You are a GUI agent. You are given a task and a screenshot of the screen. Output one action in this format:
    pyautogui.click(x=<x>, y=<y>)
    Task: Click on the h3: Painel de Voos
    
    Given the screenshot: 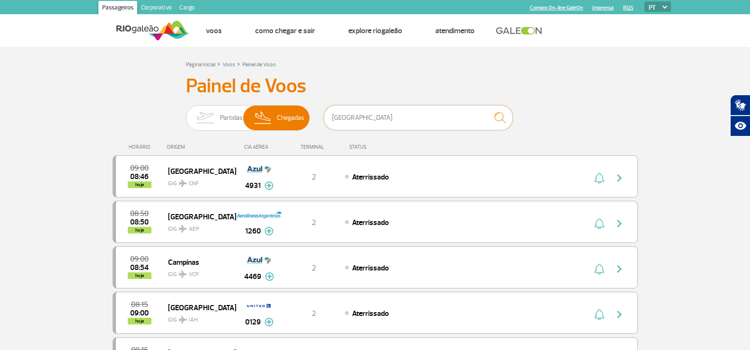 What is the action you would take?
    pyautogui.click(x=375, y=86)
    